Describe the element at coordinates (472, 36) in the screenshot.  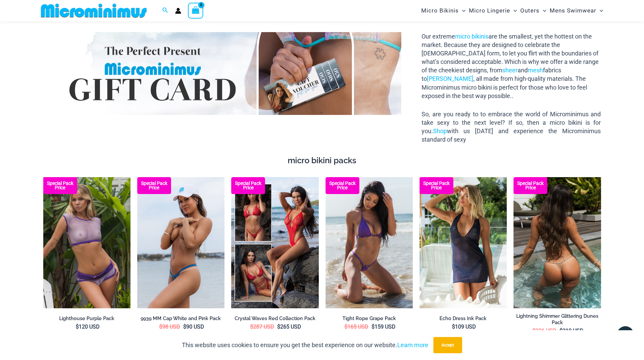
I see `a: micro bikinis` at that location.